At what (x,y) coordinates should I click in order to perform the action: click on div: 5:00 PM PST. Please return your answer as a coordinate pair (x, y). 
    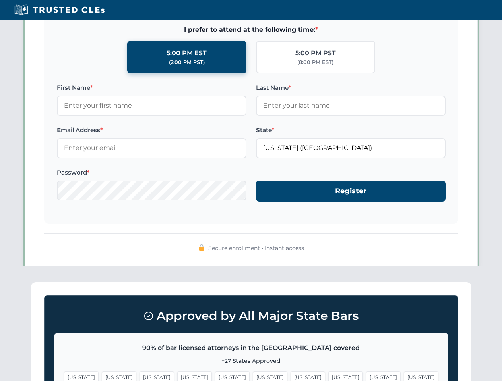
    Looking at the image, I should click on (315, 53).